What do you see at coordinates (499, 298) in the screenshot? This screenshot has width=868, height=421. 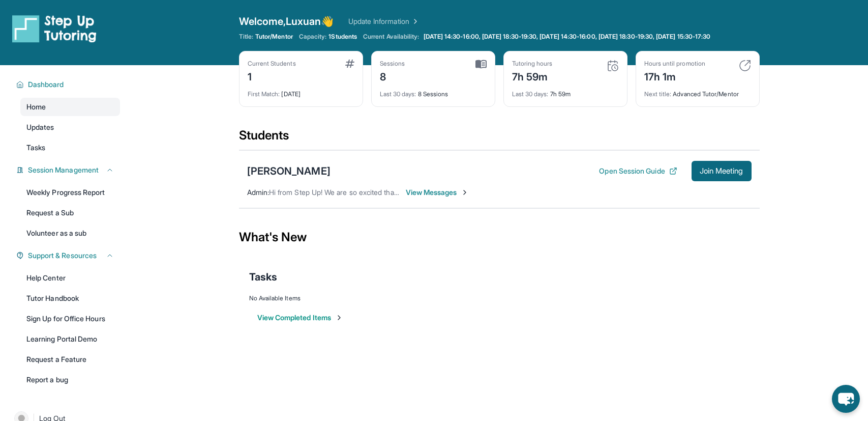 I see `div: No Available Items` at bounding box center [499, 298].